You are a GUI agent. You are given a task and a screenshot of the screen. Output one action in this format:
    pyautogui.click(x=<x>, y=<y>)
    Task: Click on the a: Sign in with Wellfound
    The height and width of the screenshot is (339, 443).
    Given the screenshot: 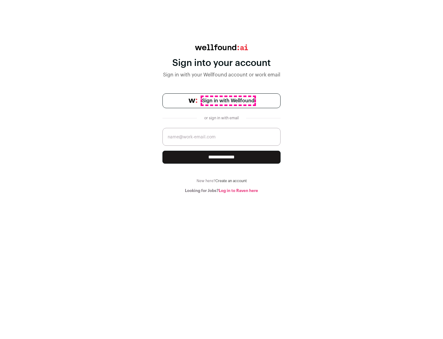 What is the action you would take?
    pyautogui.click(x=222, y=101)
    